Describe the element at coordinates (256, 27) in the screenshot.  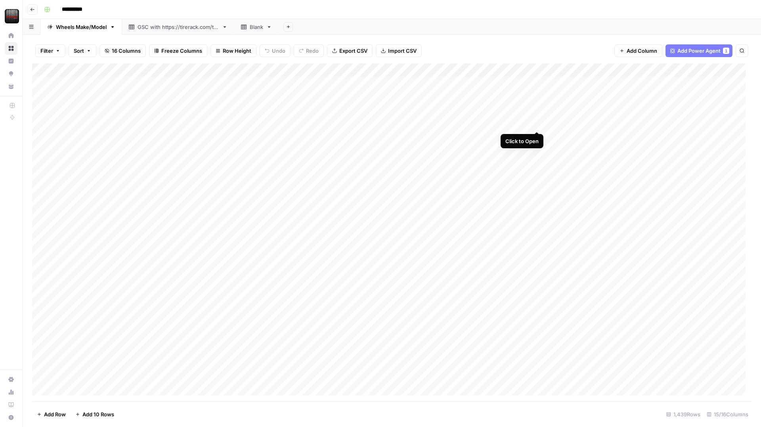
I see `a: Blank` at that location.